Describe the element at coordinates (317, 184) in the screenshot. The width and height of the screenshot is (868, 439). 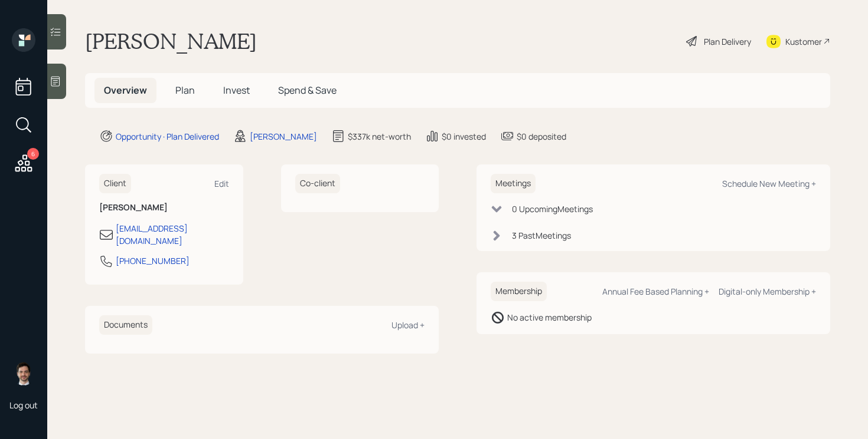
I see `h6: Co-client` at that location.